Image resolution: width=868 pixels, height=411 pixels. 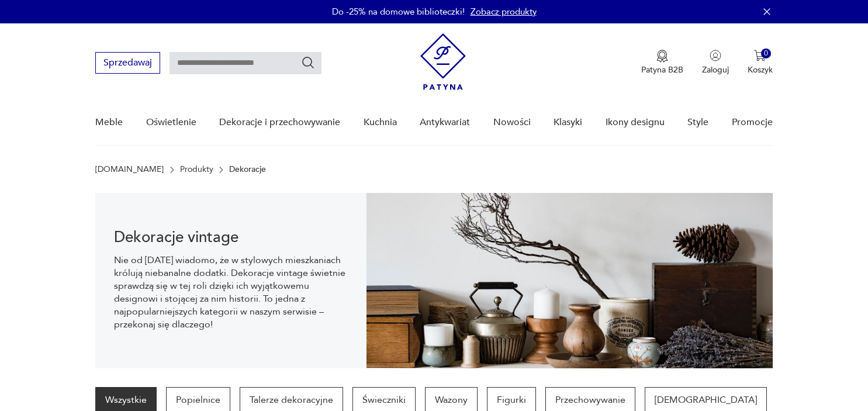 I want to click on a: Oświetlenie, so click(x=172, y=122).